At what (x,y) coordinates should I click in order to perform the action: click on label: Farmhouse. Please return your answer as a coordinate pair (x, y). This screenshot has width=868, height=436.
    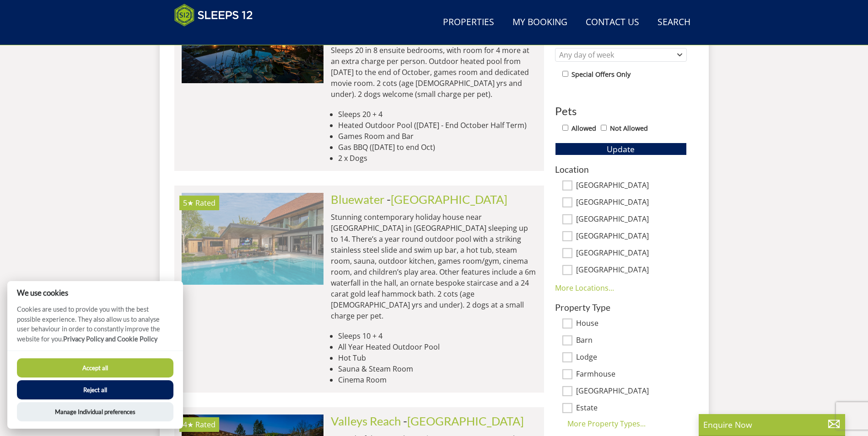
    Looking at the image, I should click on (631, 375).